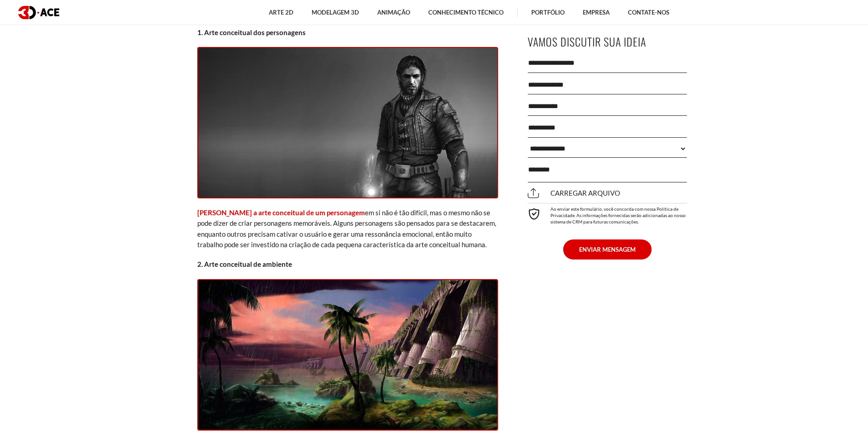  I want to click on img: Arte conceitual dos personagens, so click(348, 122).